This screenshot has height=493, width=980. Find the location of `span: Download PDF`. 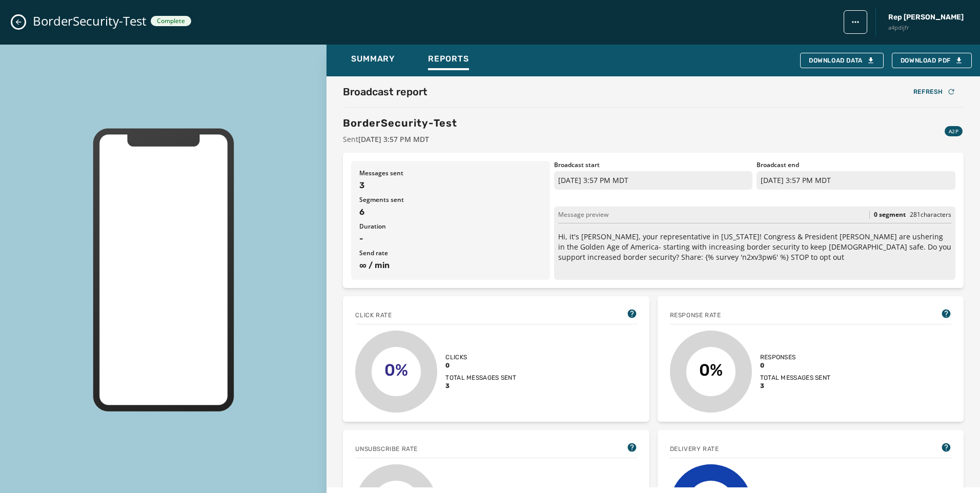

span: Download PDF is located at coordinates (932, 60).